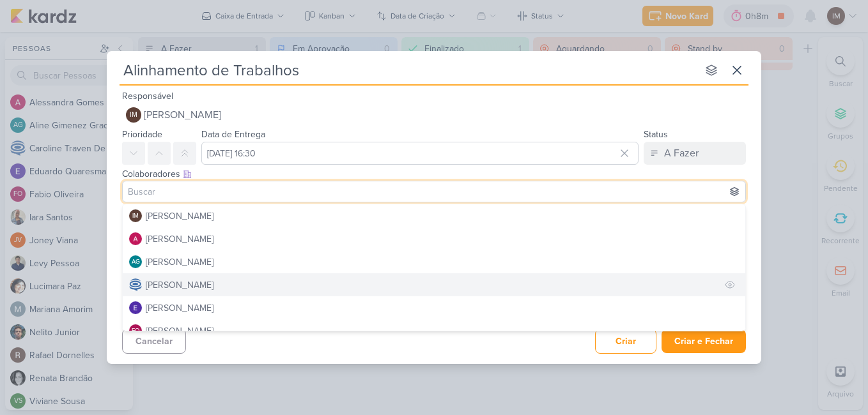  Describe the element at coordinates (695, 153) in the screenshot. I see `button: A Fazer` at that location.